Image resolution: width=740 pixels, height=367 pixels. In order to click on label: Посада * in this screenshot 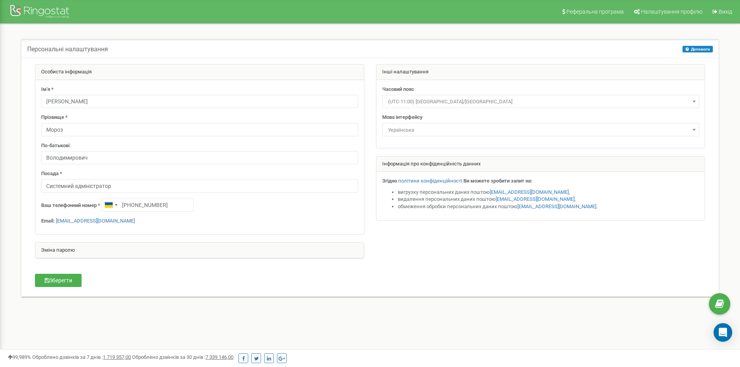, I will do `click(52, 174)`.